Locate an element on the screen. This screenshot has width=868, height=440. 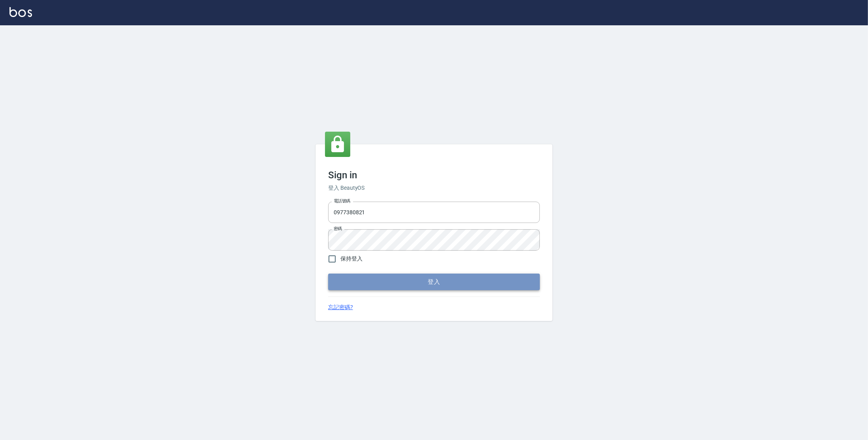
button: 登入 is located at coordinates (434, 282).